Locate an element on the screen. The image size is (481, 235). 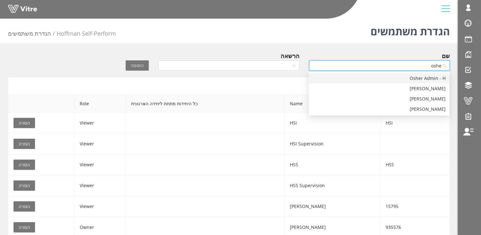
div: שם is located at coordinates (446, 56).